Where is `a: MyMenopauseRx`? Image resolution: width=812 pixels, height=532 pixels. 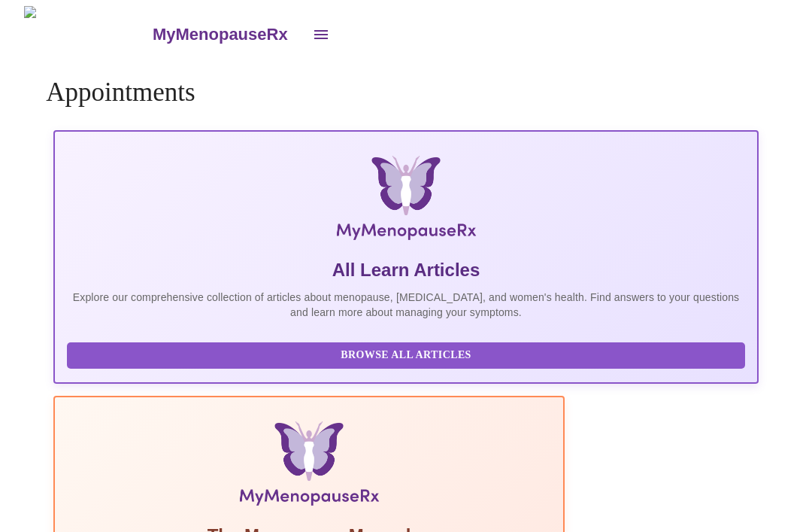
a: MyMenopauseRx is located at coordinates (226, 34).